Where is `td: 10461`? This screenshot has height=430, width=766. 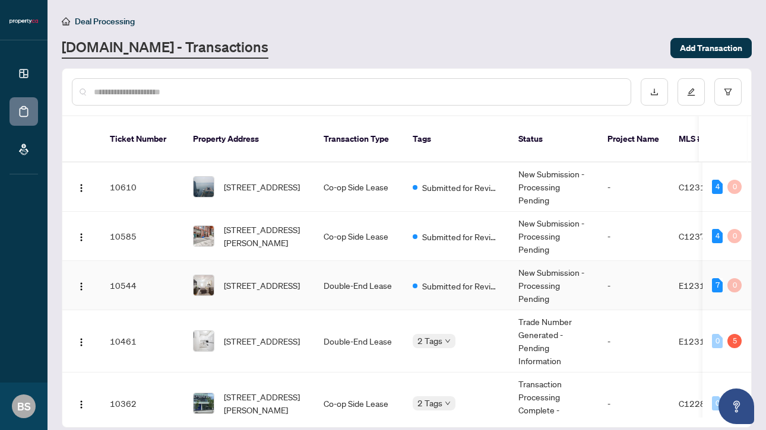
td: 10461 is located at coordinates (142, 341).